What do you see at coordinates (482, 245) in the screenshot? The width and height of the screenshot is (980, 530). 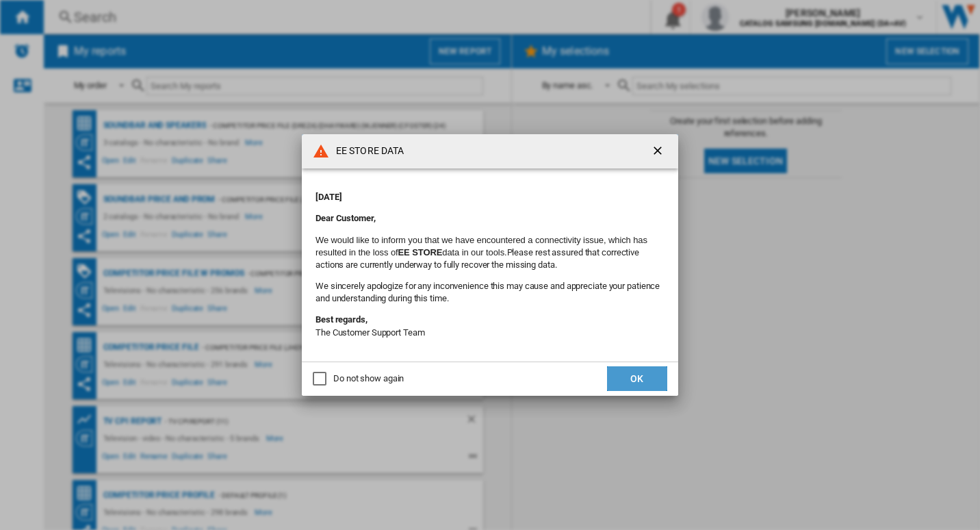 I see `font: We would like to inform you that we have encountered a connectivity issue, which has resulted in ...` at bounding box center [482, 245].